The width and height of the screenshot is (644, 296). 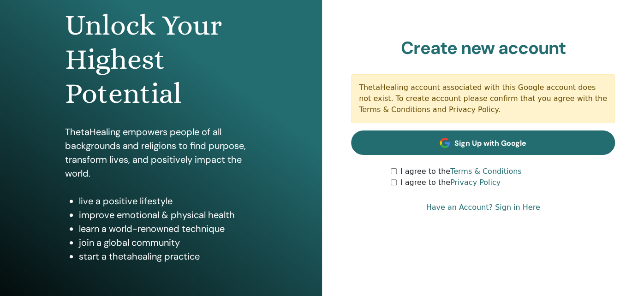 What do you see at coordinates (168, 242) in the screenshot?
I see `li: join a global community` at bounding box center [168, 242].